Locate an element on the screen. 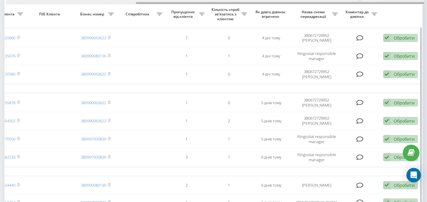  span: Бізнес номер is located at coordinates (93, 14).